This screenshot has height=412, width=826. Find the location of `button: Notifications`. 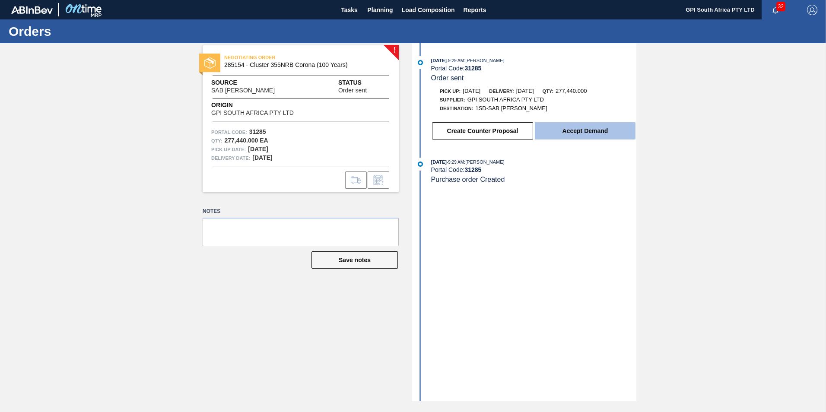

button: Notifications is located at coordinates (776, 10).